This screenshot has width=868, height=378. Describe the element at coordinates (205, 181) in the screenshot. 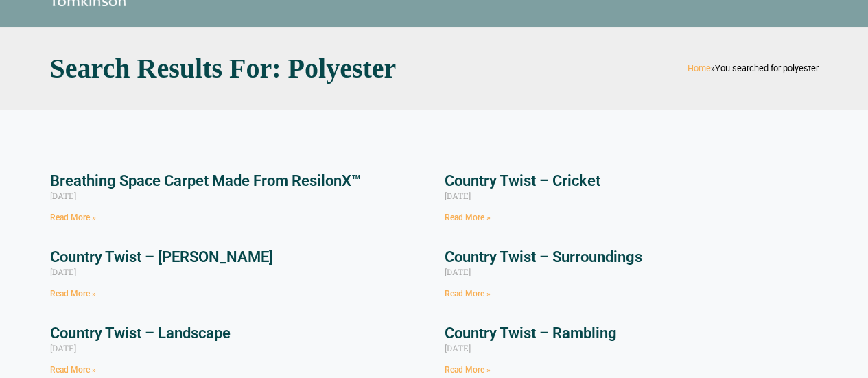

I see `a: Breathing Space Carpet Made From ResilonX™` at that location.